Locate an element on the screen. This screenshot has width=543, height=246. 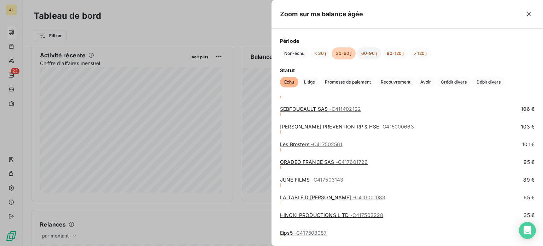
span: - C417503143 is located at coordinates (328, 179).